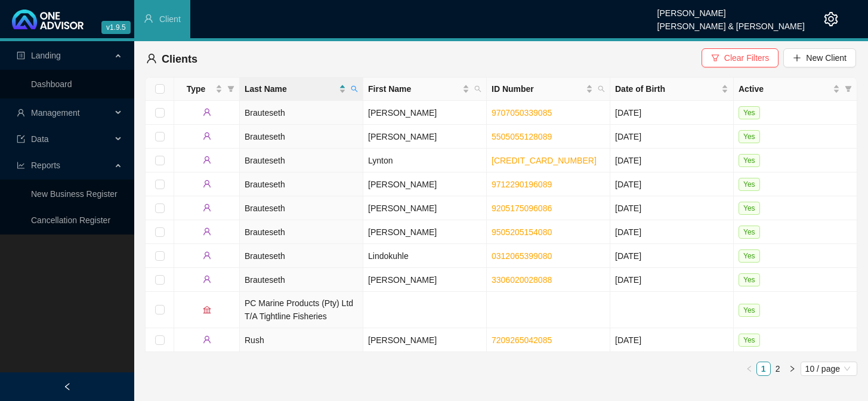 This screenshot has height=401, width=868. Describe the element at coordinates (792, 369) in the screenshot. I see `li: Next Page` at that location.